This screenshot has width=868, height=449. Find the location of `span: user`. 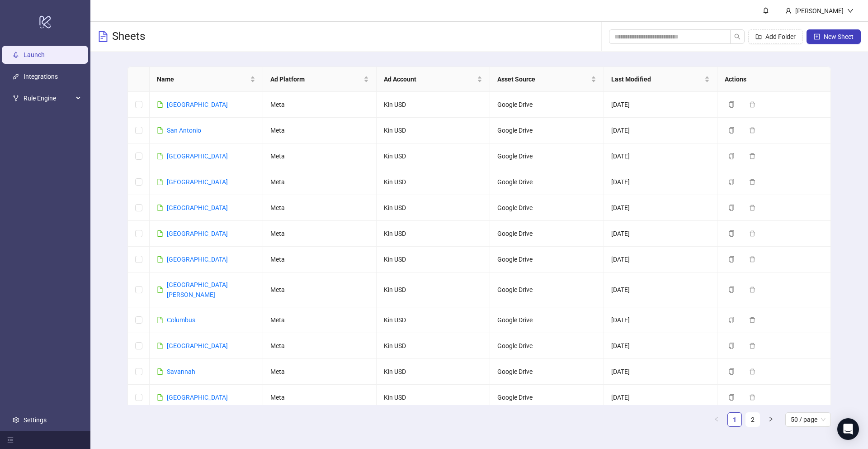

span: user is located at coordinates (788, 11).